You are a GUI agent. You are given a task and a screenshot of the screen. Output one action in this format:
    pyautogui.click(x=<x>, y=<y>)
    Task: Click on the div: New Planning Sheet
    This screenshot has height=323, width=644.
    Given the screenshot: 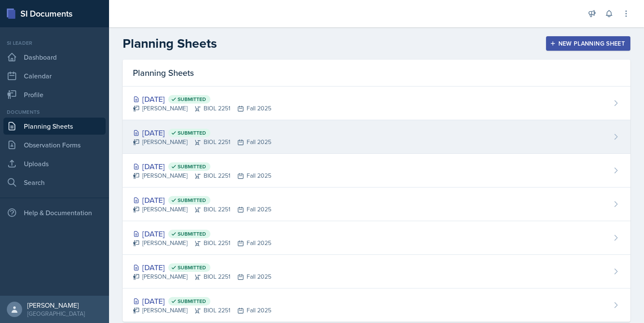 What is the action you would take?
    pyautogui.click(x=588, y=43)
    